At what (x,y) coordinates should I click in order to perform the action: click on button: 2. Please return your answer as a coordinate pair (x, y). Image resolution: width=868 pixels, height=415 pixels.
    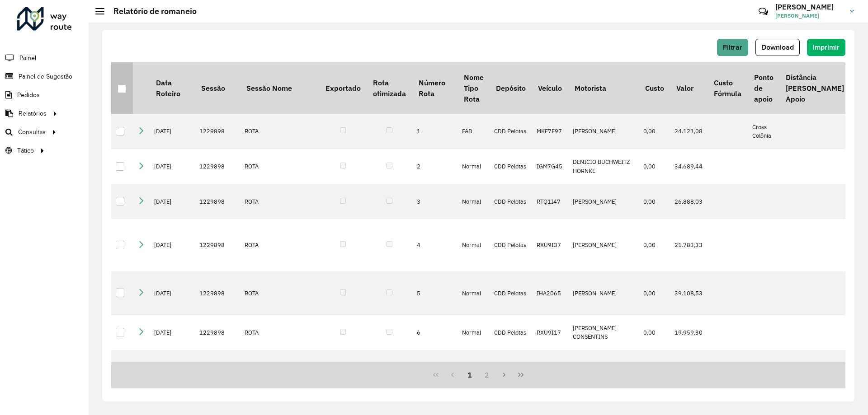
    Looking at the image, I should click on (487, 375).